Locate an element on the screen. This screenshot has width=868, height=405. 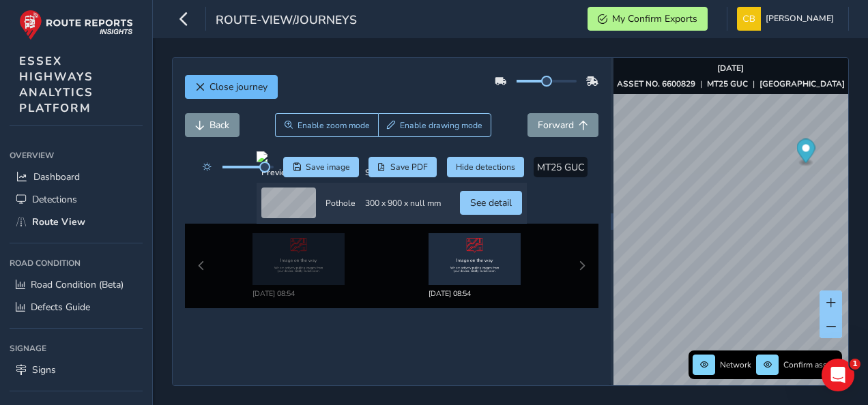
strong: MT25 GUC is located at coordinates (727, 84).